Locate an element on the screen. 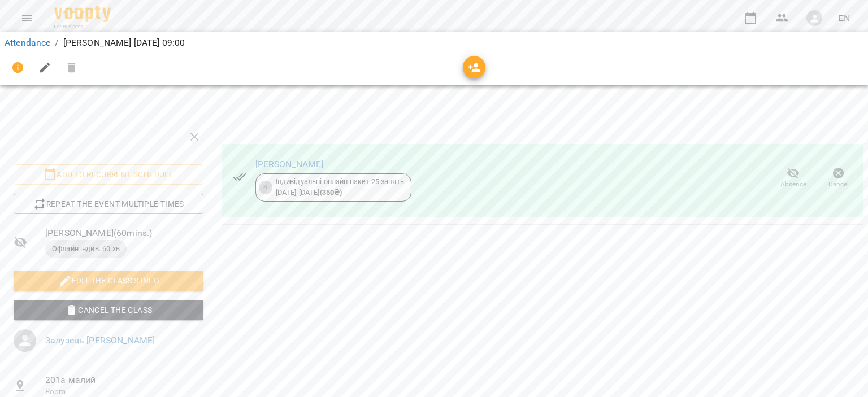  span: Repeat the event multiple times is located at coordinates (108, 204).